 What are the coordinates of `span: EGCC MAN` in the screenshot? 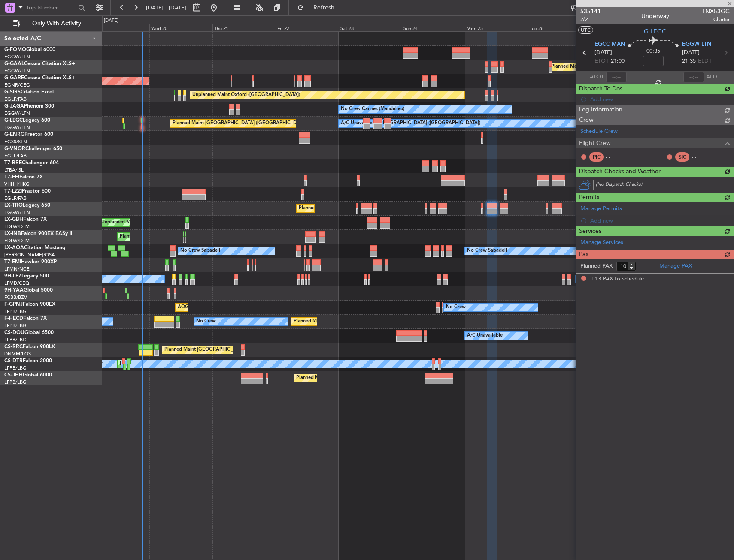 It's located at (610, 44).